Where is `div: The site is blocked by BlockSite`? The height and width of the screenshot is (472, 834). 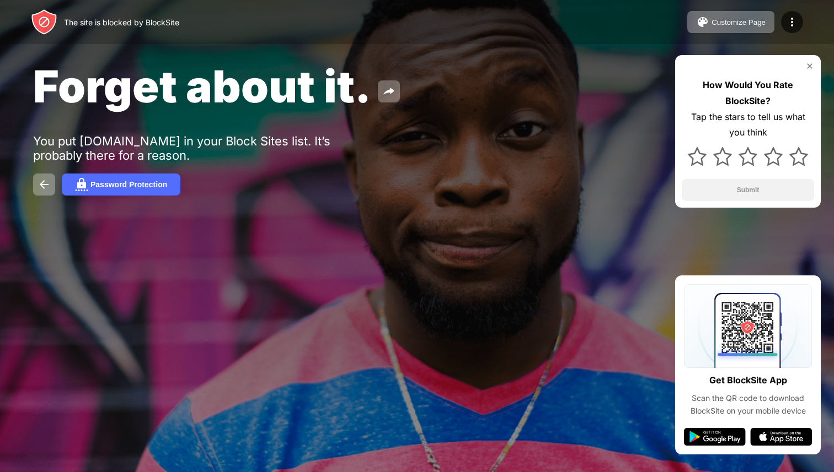 div: The site is blocked by BlockSite is located at coordinates (121, 22).